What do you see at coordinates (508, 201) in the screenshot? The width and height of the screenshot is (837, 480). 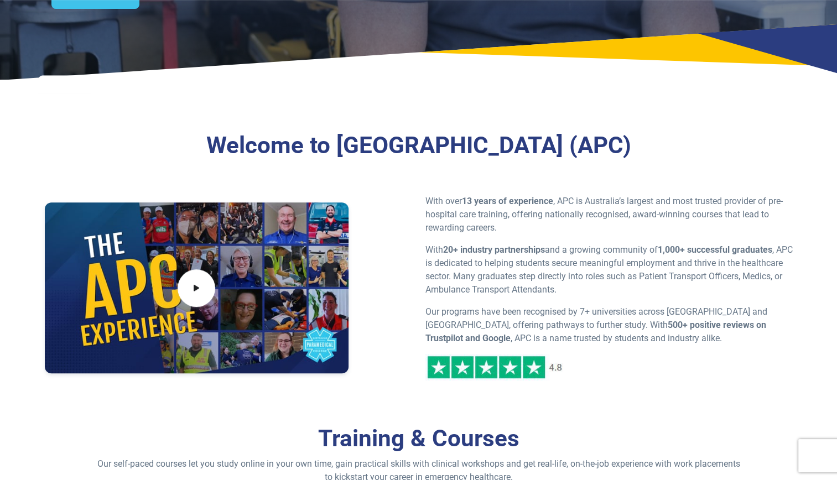 I see `strong: 13 years of experience` at bounding box center [508, 201].